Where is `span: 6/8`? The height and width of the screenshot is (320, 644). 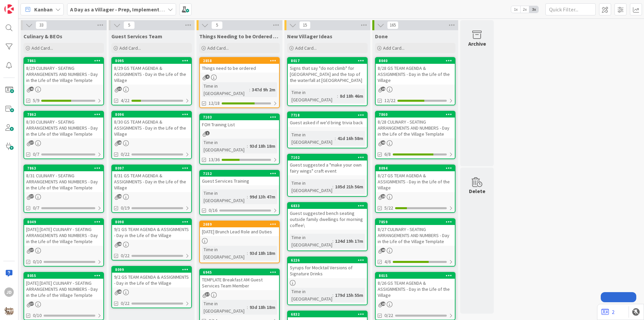 span: 6/8 is located at coordinates (387, 154).